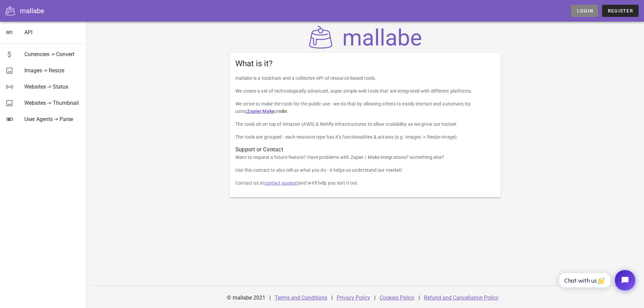 This screenshot has width=644, height=308. What do you see at coordinates (283, 111) in the screenshot?
I see `strong: n8n` at bounding box center [283, 111].